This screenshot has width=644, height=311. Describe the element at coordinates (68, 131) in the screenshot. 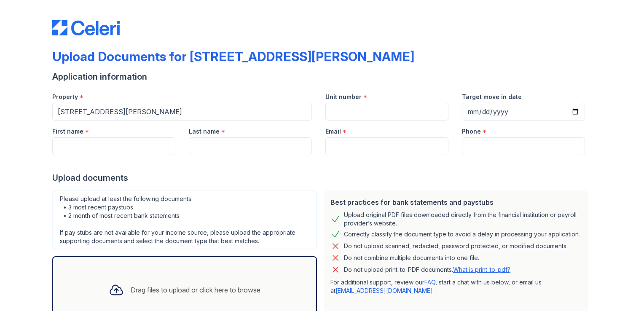

I see `label: First name` at that location.